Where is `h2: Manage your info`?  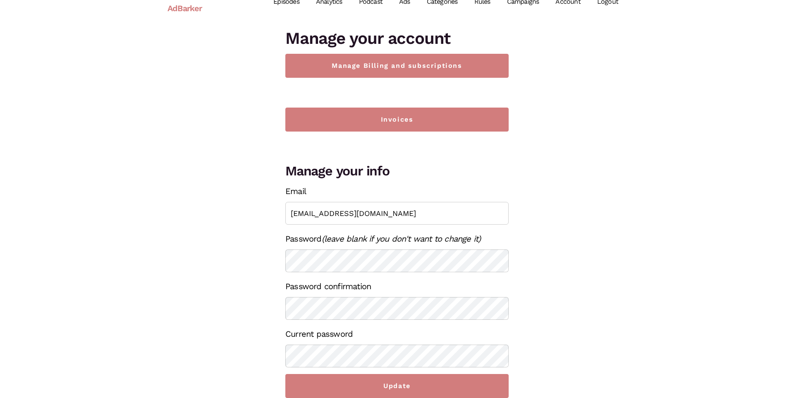 h2: Manage your info is located at coordinates (397, 171).